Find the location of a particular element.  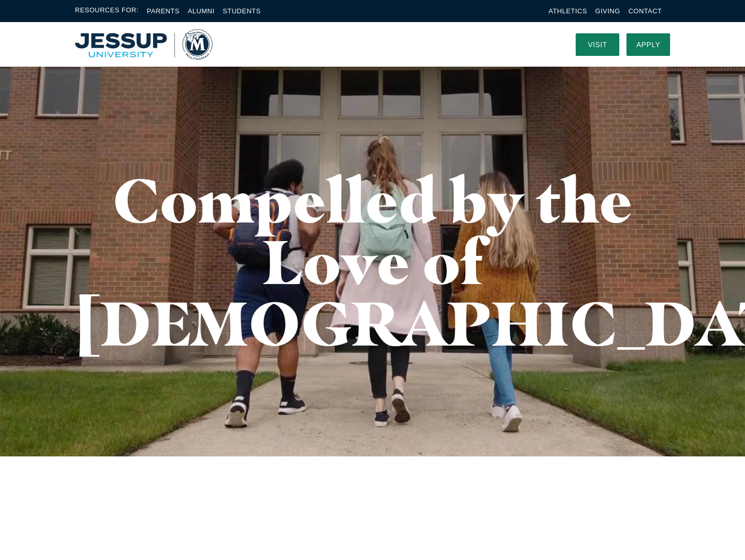

a: Visit is located at coordinates (597, 45).